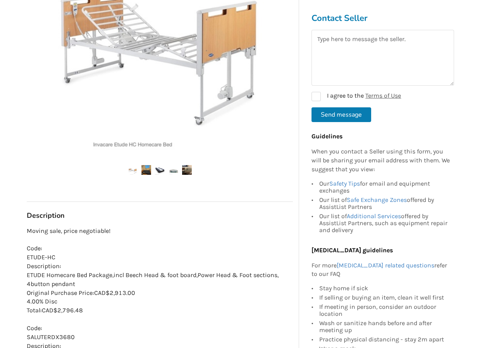  Describe the element at coordinates (385, 339) in the screenshot. I see `div: Practice physical distancing - stay 2m apart` at that location.